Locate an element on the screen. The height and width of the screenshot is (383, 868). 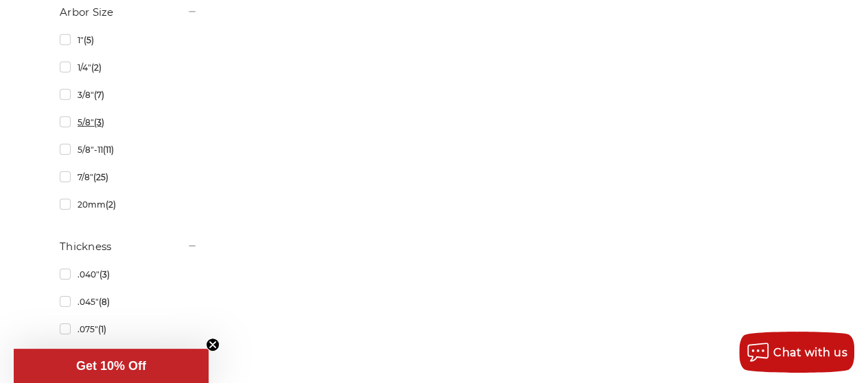
a: 5/8"-11 is located at coordinates (129, 149).